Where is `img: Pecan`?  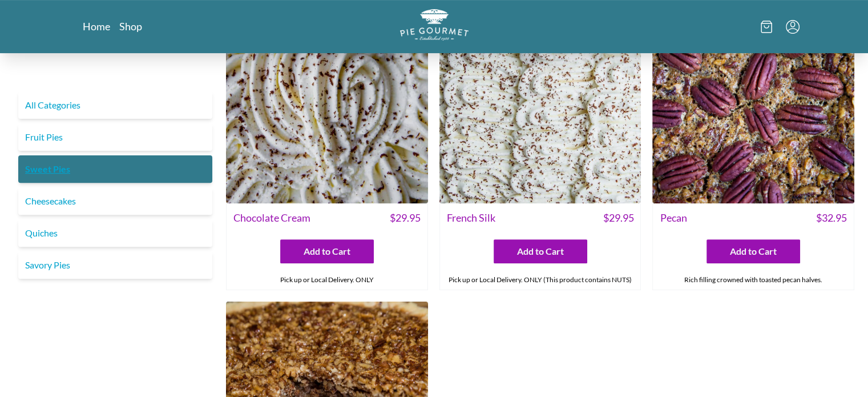 img: Pecan is located at coordinates (753, 103).